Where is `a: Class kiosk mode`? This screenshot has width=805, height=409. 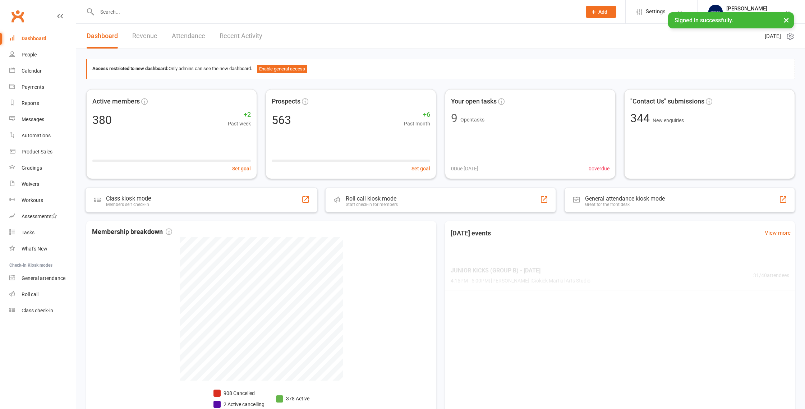 a: Class kiosk mode is located at coordinates (42, 310).